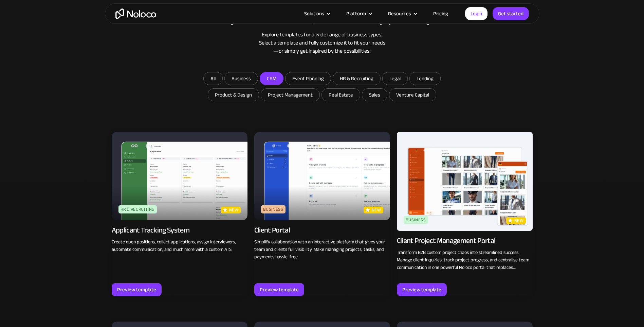 Image resolution: width=644 pixels, height=327 pixels. What do you see at coordinates (180, 214) in the screenshot?
I see `a: HR & RecruitingnewApplicant Tracking SystemCreate open positions, collect applications, assign in...` at bounding box center [180, 214].